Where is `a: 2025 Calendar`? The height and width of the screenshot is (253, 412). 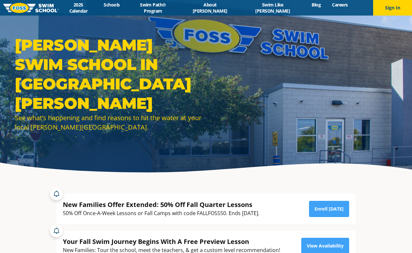 a: 2025 Calendar is located at coordinates (78, 8).